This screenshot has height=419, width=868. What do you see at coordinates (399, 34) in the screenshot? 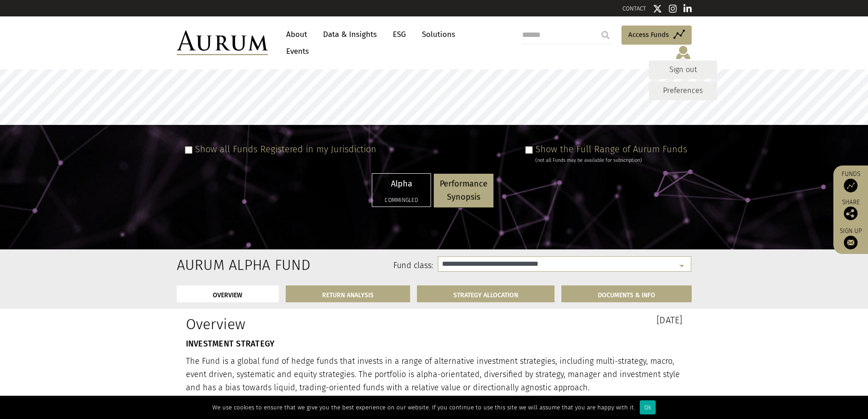
I see `a: ESG` at bounding box center [399, 34].